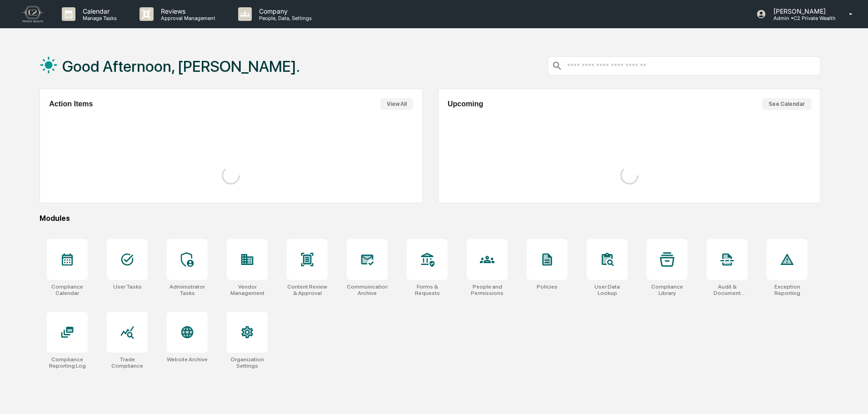 Image resolution: width=868 pixels, height=414 pixels. I want to click on div: Communications Archive, so click(367, 290).